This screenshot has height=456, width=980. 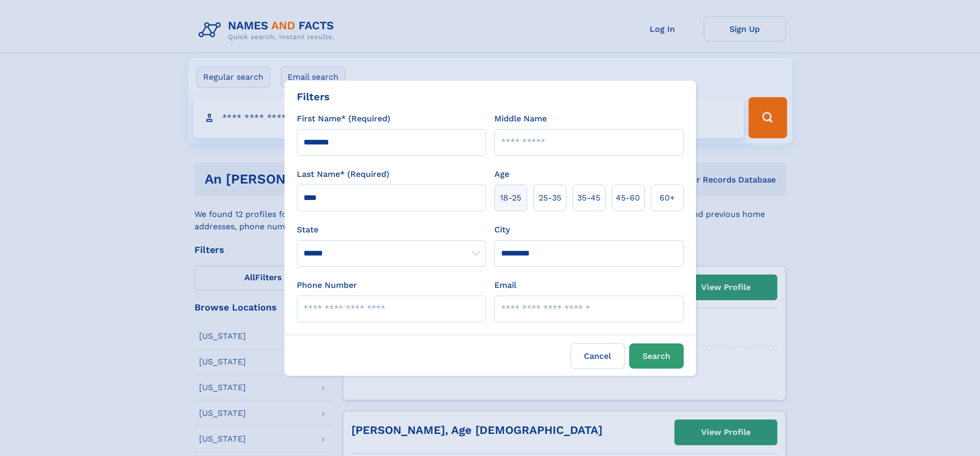 What do you see at coordinates (657, 356) in the screenshot?
I see `button: Search` at bounding box center [657, 356].